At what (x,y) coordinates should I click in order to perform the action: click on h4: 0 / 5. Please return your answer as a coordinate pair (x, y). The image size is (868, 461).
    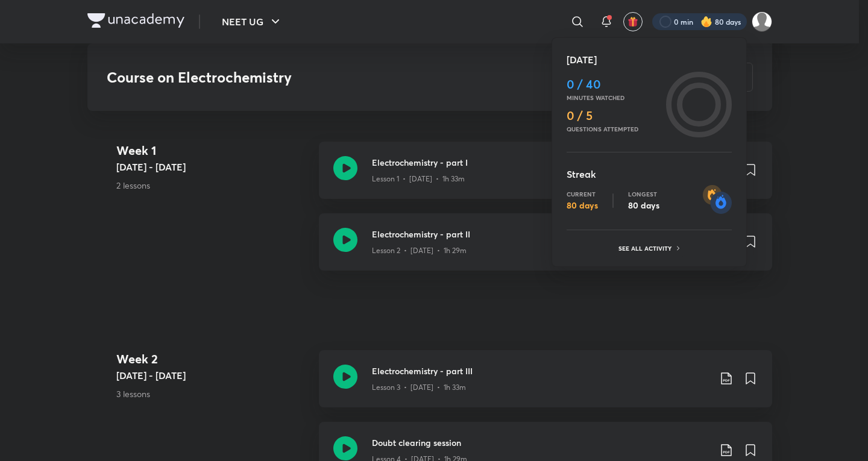
    Looking at the image, I should click on (613, 115).